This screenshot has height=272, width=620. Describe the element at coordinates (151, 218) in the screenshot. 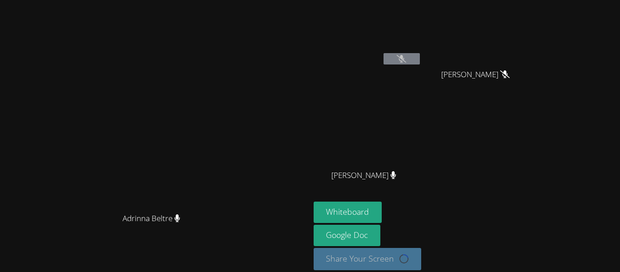

I see `span: Adrinna Beltre` at that location.